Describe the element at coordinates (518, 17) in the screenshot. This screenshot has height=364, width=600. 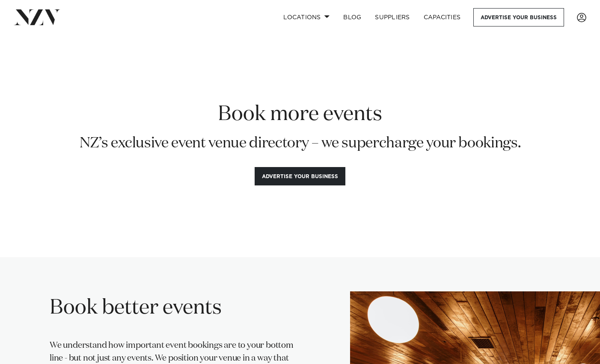
I see `a: Advertise your business` at that location.